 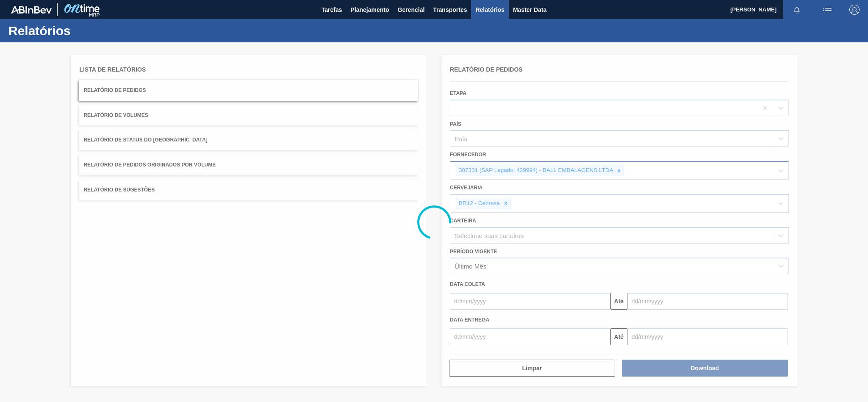 I want to click on span: Transportes, so click(x=450, y=10).